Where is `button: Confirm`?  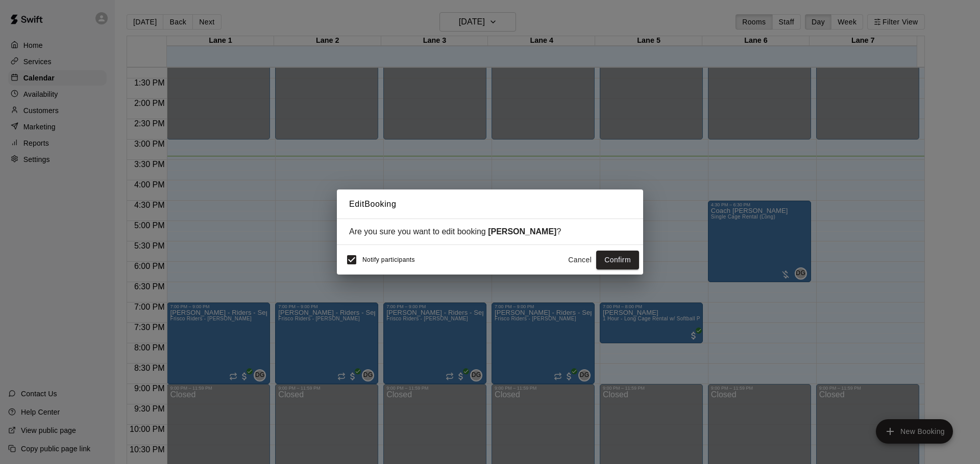 button: Confirm is located at coordinates (618, 260).